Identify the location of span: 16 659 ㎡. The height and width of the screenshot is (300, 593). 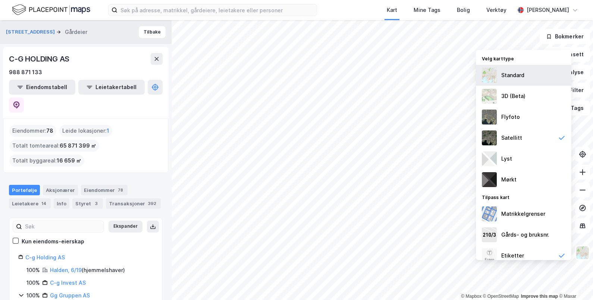
(69, 161).